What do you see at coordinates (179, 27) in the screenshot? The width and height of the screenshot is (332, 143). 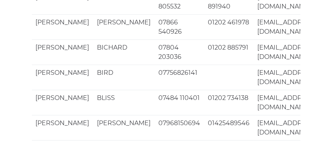 I see `td: 07866 540926` at bounding box center [179, 27].